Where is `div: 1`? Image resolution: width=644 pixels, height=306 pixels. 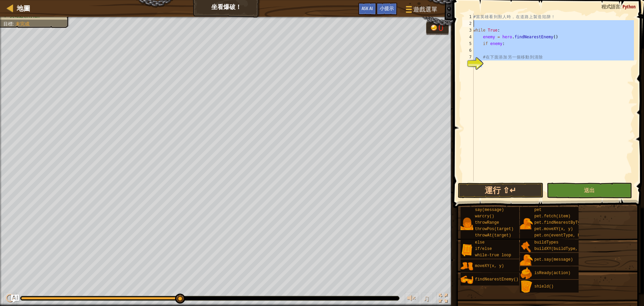 div: 1 is located at coordinates (468, 17).